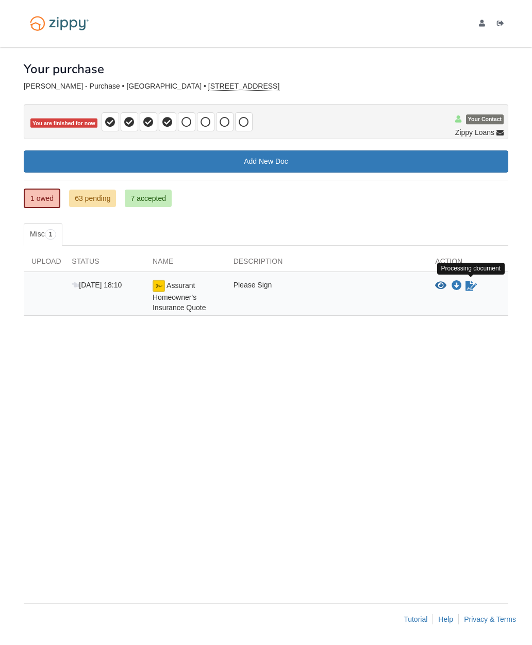  What do you see at coordinates (42, 198) in the screenshot?
I see `a: 1 owed` at bounding box center [42, 198].